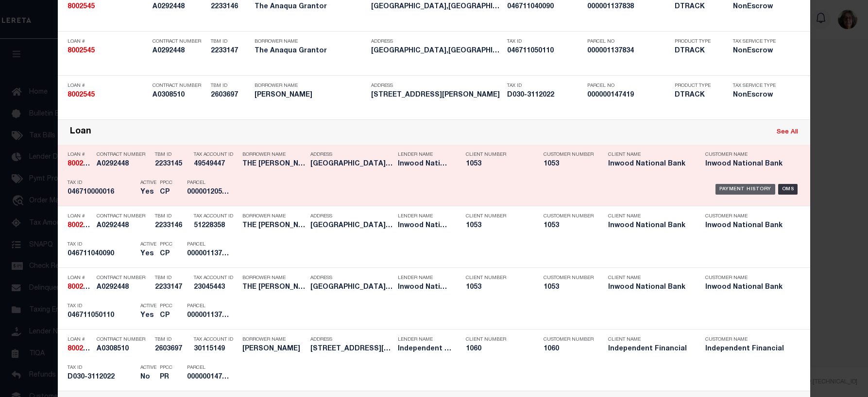 The image size is (868, 397). I want to click on h5: 2603697, so click(230, 95).